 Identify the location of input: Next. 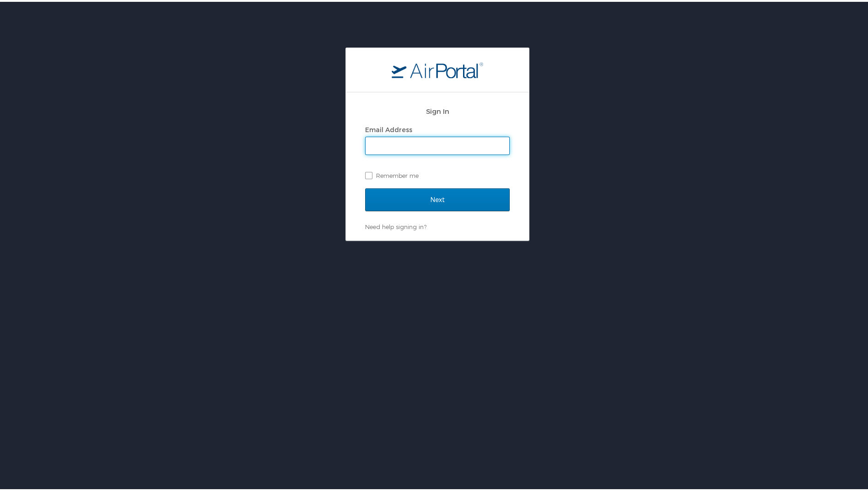
(437, 198).